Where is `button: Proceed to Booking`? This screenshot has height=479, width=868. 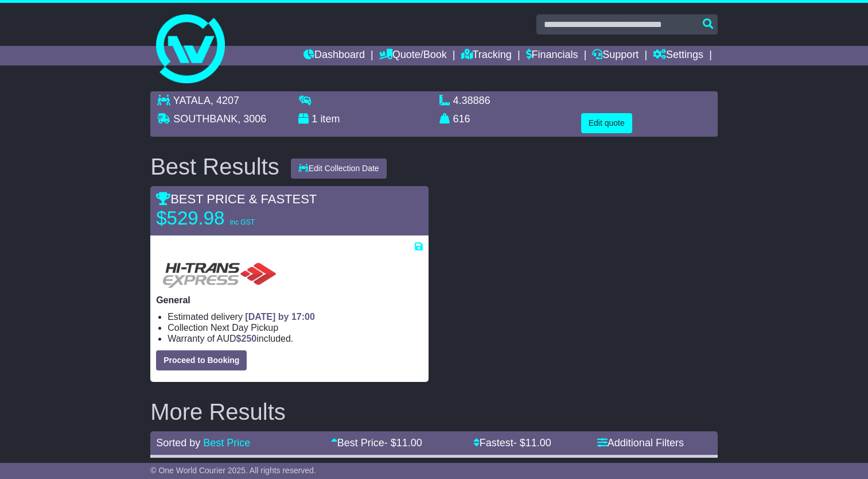
button: Proceed to Booking is located at coordinates (201, 360).